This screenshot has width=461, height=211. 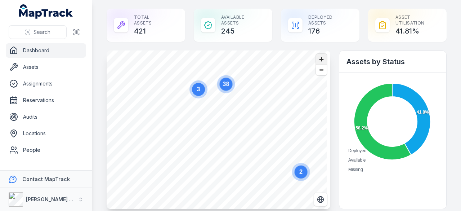 What do you see at coordinates (46, 117) in the screenshot?
I see `a: Audits` at bounding box center [46, 117].